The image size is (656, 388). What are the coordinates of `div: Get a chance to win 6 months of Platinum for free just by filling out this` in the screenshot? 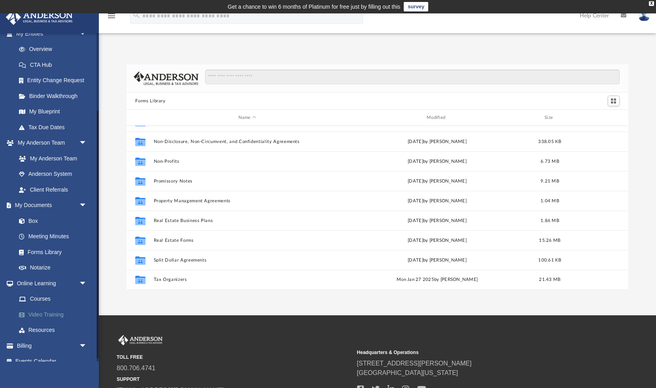 It's located at (314, 7).